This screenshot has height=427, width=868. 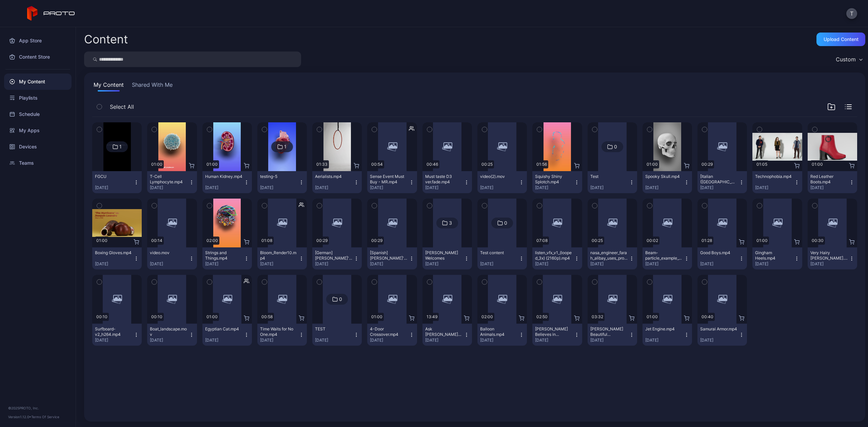 What do you see at coordinates (169, 180) in the screenshot?
I see `div: T-Cell Lymphocyte.mp4` at bounding box center [169, 180].